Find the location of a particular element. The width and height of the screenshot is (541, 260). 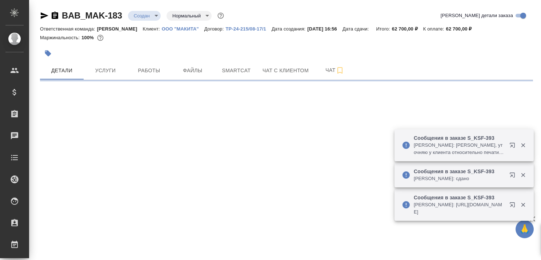

svg: Подписаться is located at coordinates (340, 71).